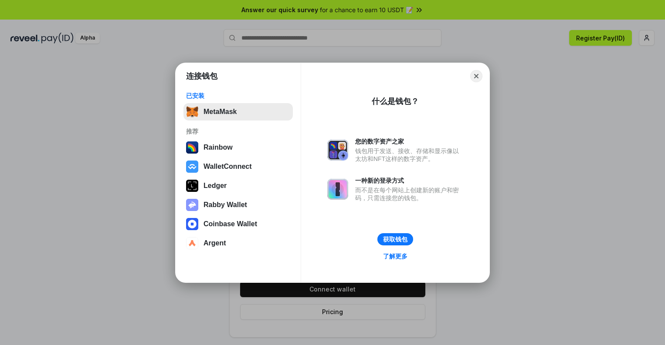  Describe the element at coordinates (238, 224) in the screenshot. I see `button: Coinbase Wallet` at that location.